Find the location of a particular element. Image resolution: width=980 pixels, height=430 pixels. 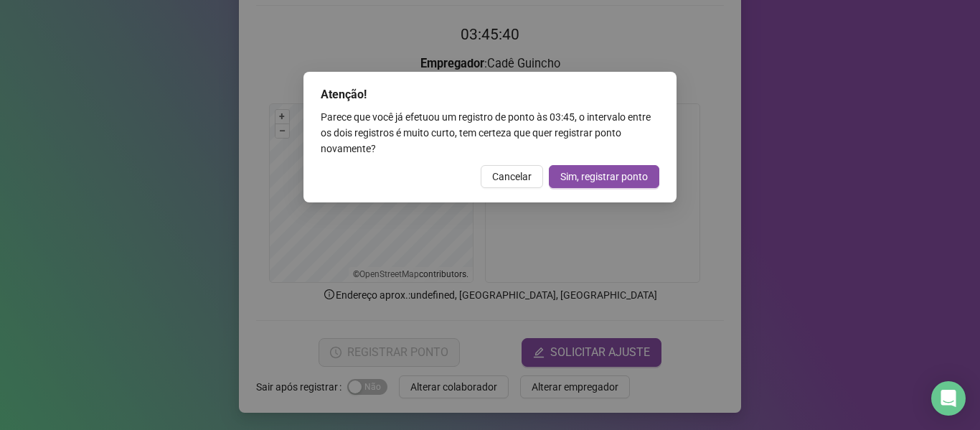

div: Parece que você já efetuou um registro de ponto às 03:45 , o intervalo entre os dois registros é ... is located at coordinates (490, 133).